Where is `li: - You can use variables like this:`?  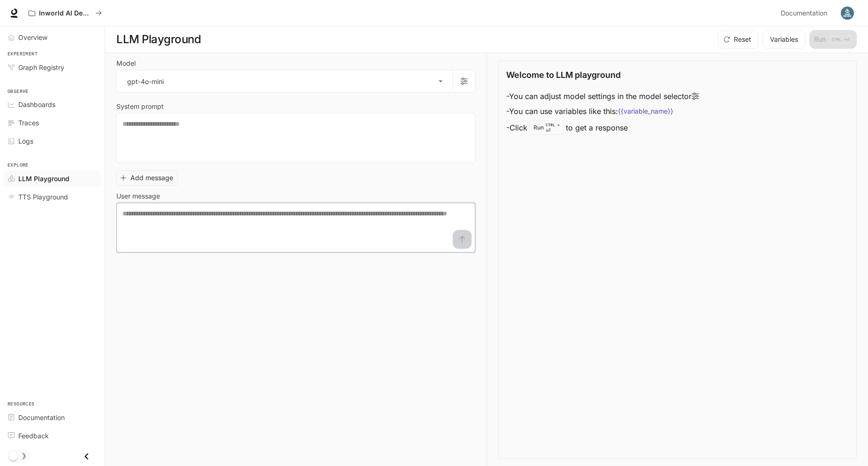 li: - You can use variables like this: is located at coordinates (603, 111).